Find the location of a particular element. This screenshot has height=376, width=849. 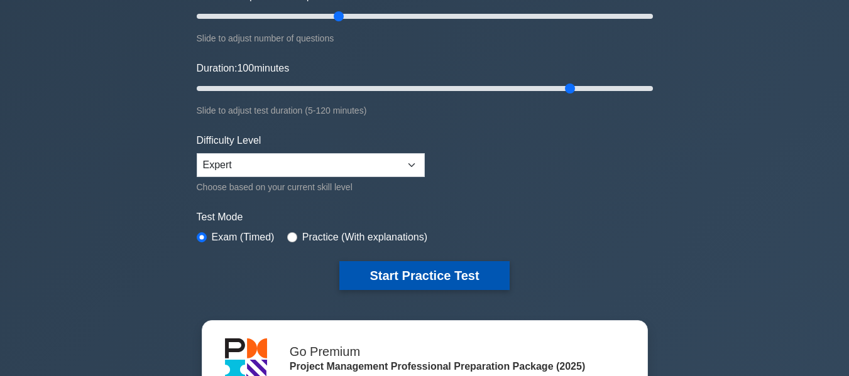

div: Choose based on your current skill level is located at coordinates (310, 187).